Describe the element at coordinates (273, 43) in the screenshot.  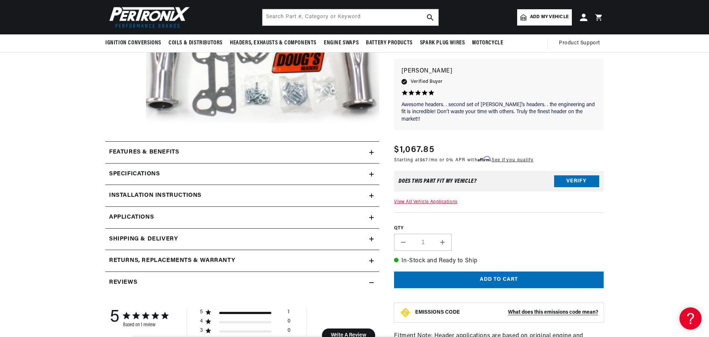
I see `summary: Headers, Exhausts & Components` at that location.